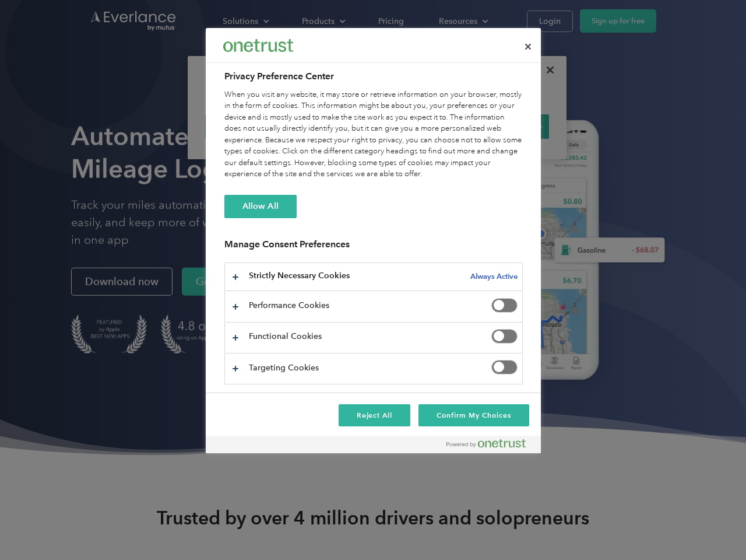 The width and height of the screenshot is (746, 560). What do you see at coordinates (486, 443) in the screenshot?
I see `img: Powered by OneTrust Opens in a new Tab` at bounding box center [486, 443].